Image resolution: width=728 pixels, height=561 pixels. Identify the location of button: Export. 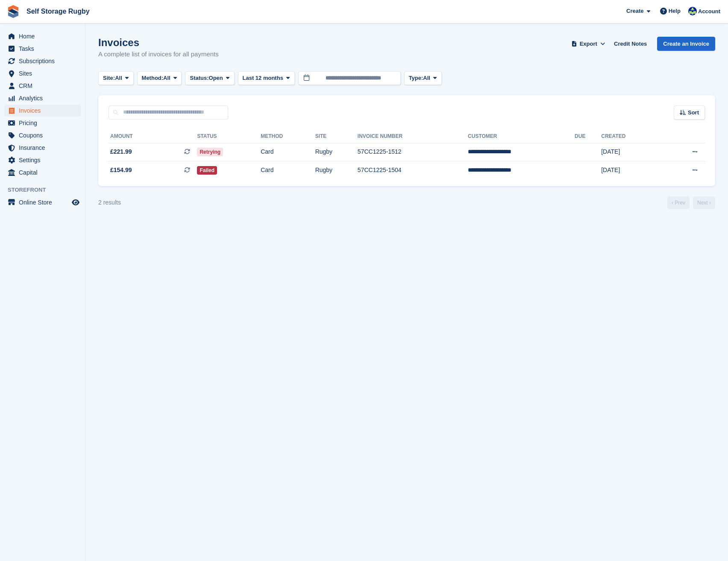
(589, 43).